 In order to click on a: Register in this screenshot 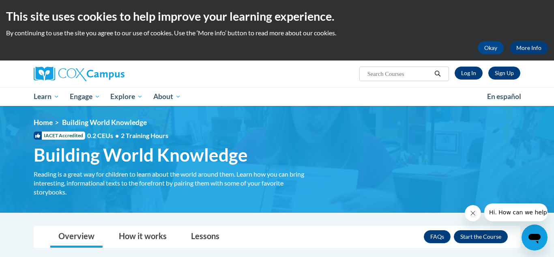, I will do `click(504, 73)`.